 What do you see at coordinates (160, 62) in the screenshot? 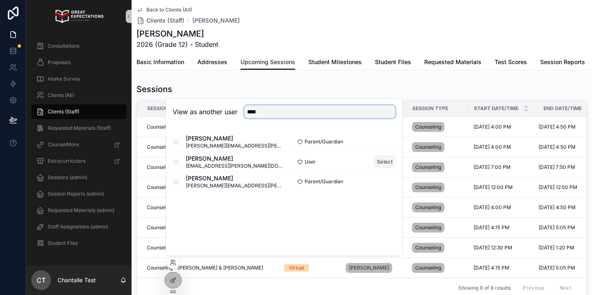
I see `span: Basic Information` at bounding box center [160, 62].